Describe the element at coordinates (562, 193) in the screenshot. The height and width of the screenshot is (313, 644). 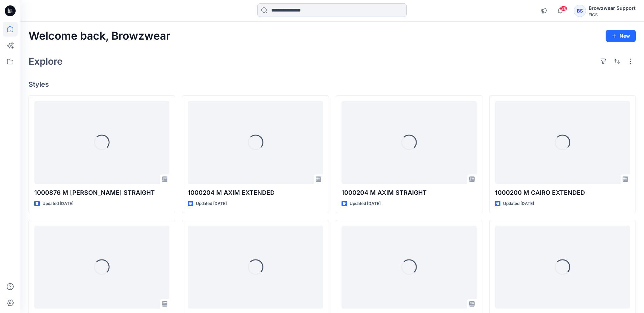
I see `p: 1000200 M CAIRO EXTENDED` at that location.